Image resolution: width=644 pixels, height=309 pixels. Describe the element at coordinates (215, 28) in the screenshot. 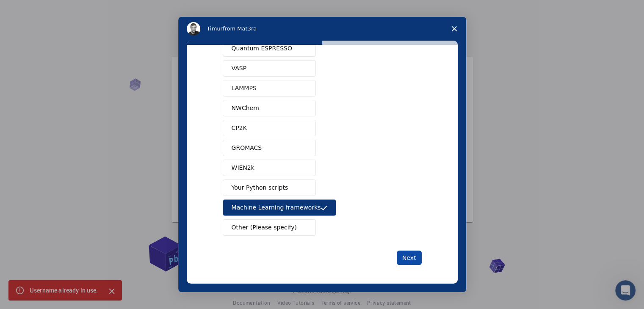

I see `span: Timur` at that location.